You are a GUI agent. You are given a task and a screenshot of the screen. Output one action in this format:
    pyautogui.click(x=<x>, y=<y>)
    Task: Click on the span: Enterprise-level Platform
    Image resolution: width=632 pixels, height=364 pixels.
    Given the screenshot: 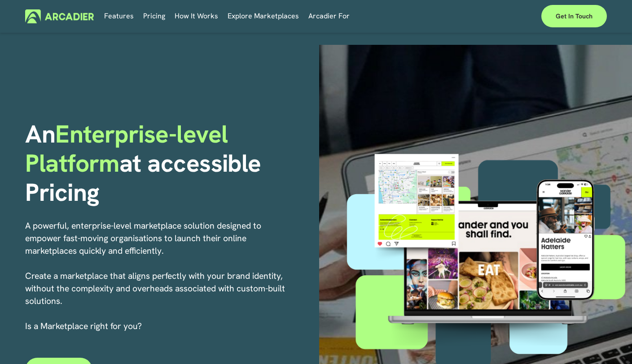 What is the action you would take?
    pyautogui.click(x=129, y=148)
    